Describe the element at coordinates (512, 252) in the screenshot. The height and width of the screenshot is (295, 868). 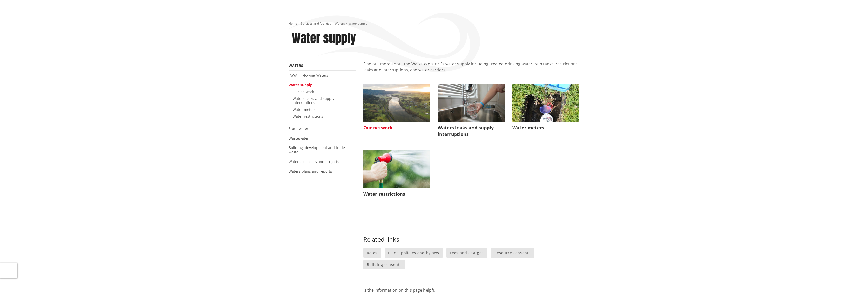
I see `a: Resource consents` at that location.